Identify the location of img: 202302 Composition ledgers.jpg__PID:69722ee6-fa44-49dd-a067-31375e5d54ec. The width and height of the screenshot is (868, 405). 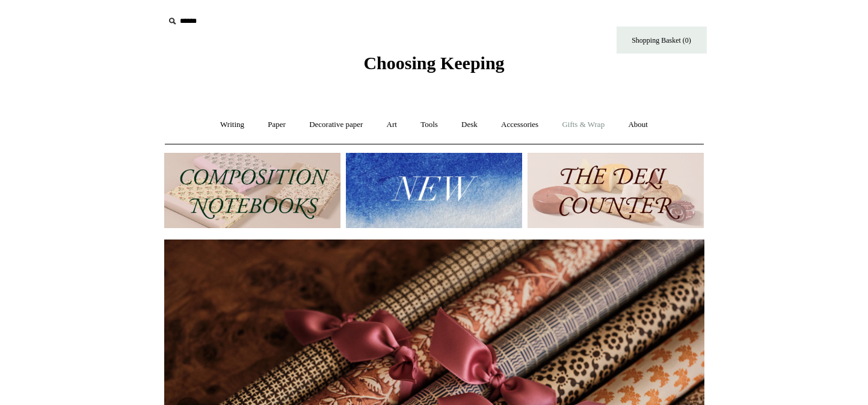
(252, 190).